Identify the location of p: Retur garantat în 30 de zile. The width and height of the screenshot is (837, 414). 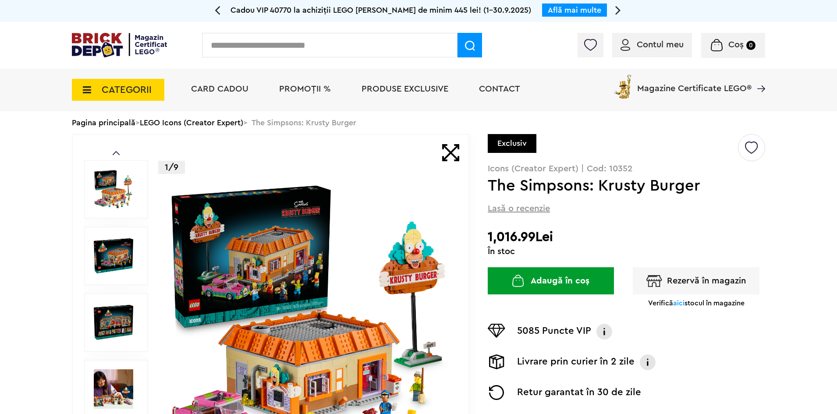
(579, 393).